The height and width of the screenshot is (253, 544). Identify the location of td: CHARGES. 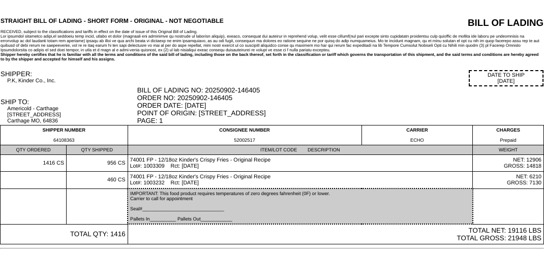
(508, 135).